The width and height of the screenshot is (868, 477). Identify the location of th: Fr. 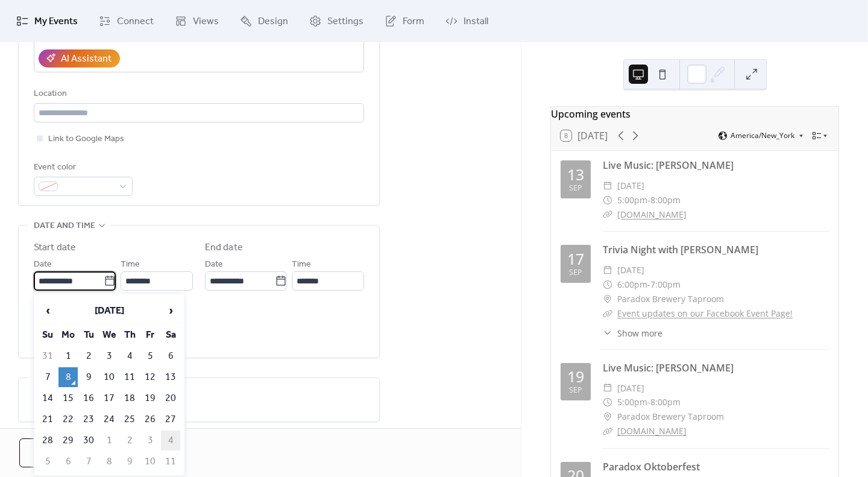
(150, 335).